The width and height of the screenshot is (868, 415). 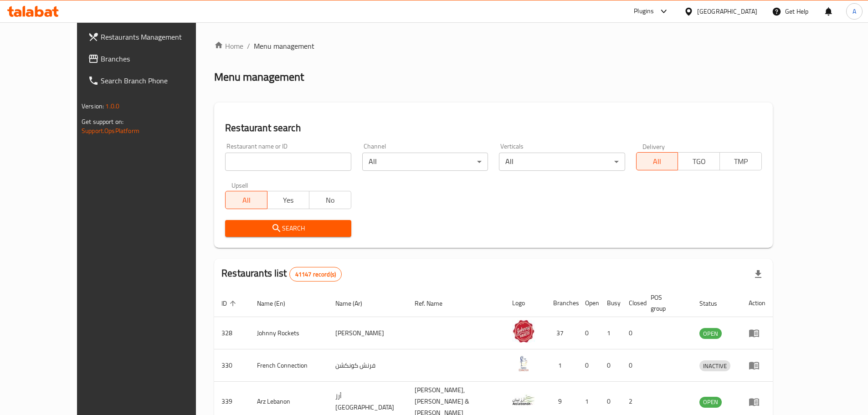 I want to click on button: Search, so click(x=288, y=229).